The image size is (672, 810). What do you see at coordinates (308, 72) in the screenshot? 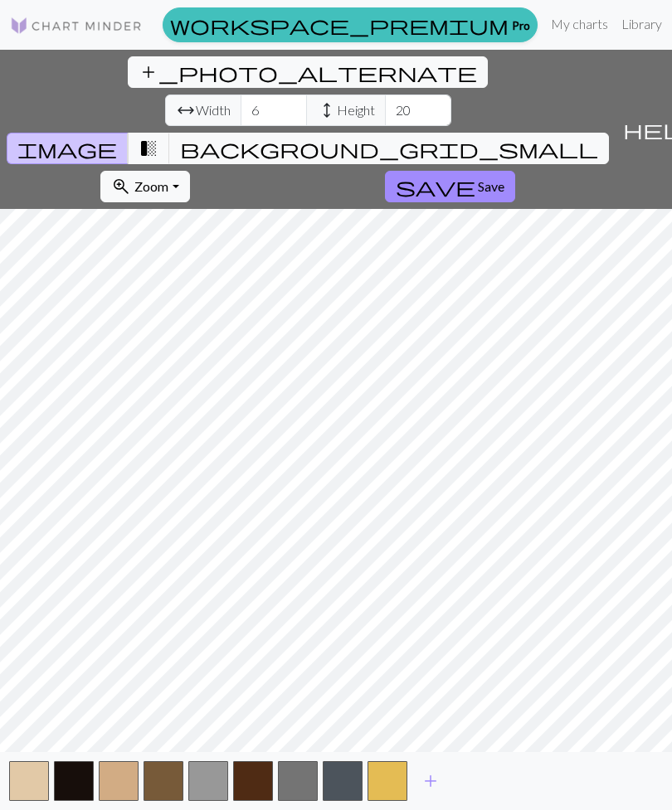
I see `span: add_photo_alternate` at bounding box center [308, 72].